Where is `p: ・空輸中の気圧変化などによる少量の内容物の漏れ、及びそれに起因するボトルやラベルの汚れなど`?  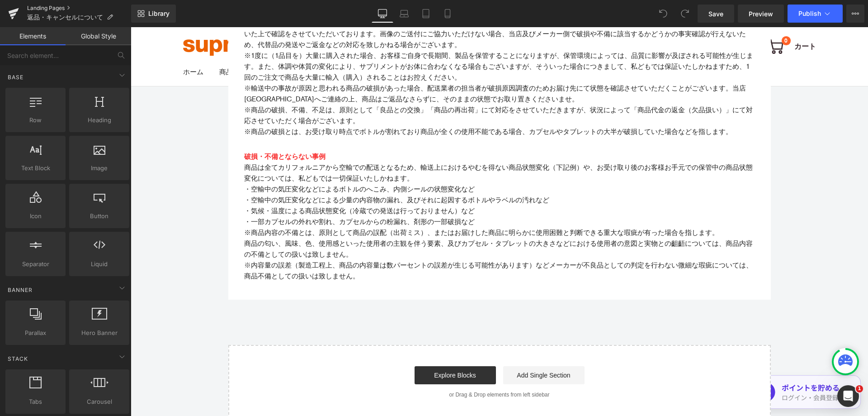
p: ・空輸中の気圧変化などによる少量の内容物の漏れ、及びそれに起因するボトルやラベルの汚れなど is located at coordinates (369, 173).